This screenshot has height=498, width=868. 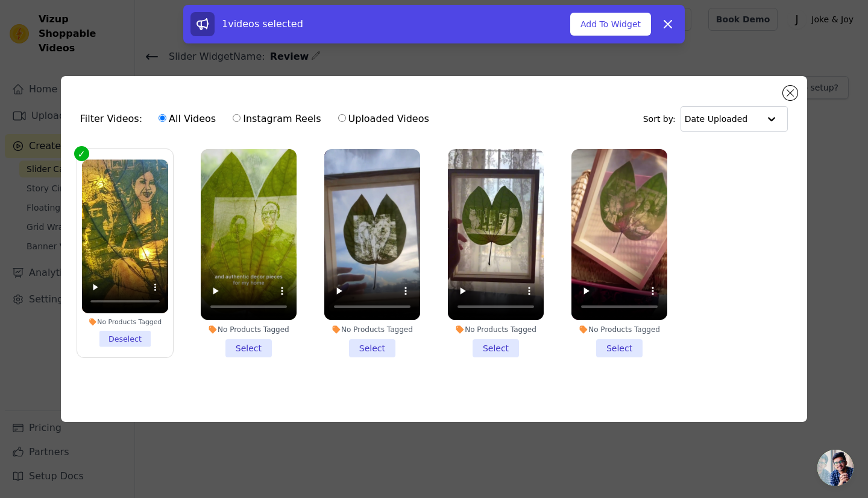 What do you see at coordinates (277, 118) in the screenshot?
I see `label: Instagram Reels` at bounding box center [277, 118].